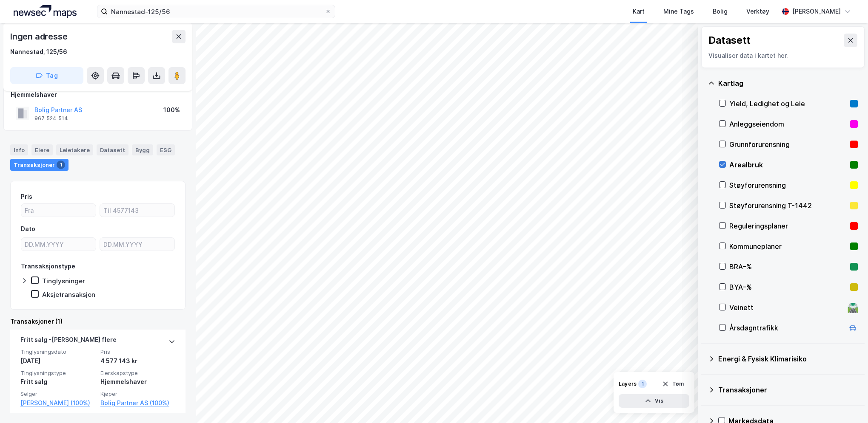 The width and height of the screenshot is (868, 423). Describe the element at coordinates (678, 12) in the screenshot. I see `div: Mine Tags` at that location.